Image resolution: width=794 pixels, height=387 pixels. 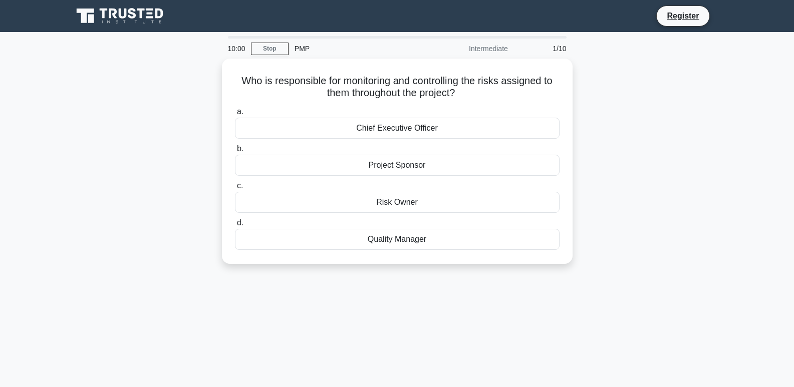 What do you see at coordinates (236, 49) in the screenshot?
I see `div: 10:00` at bounding box center [236, 49].